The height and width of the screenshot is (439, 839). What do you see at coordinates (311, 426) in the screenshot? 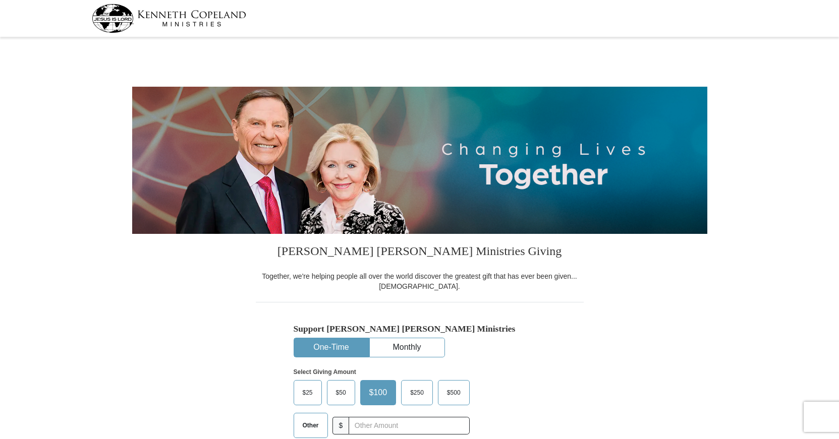
I see `span: Other` at bounding box center [311, 426].